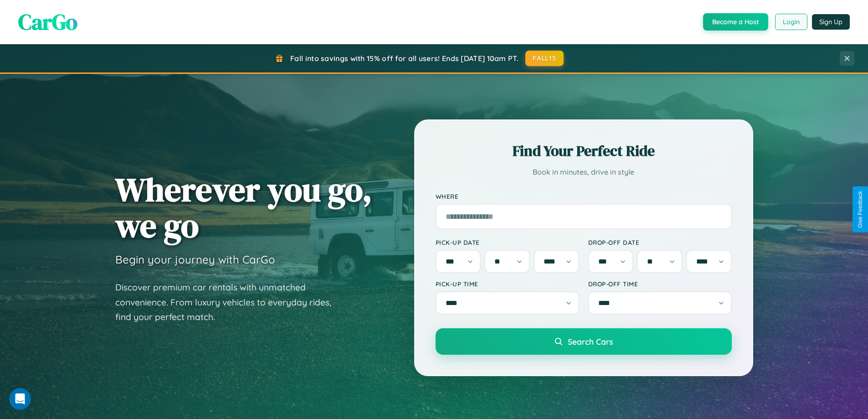 Image resolution: width=868 pixels, height=419 pixels. I want to click on label: Where, so click(584, 196).